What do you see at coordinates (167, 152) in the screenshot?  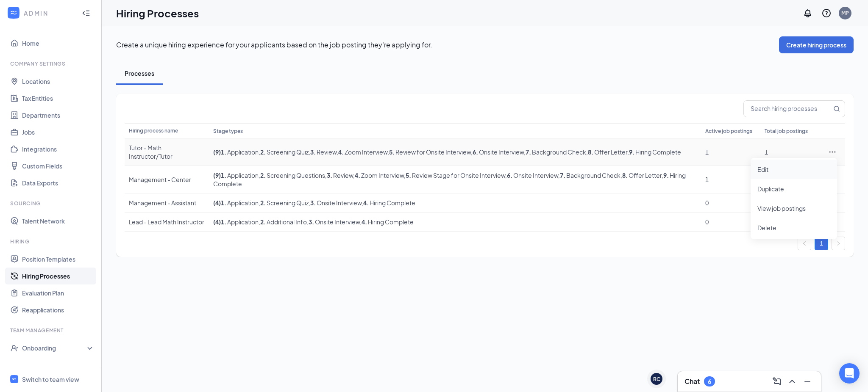 I see `div: Tutor - Math Instructor/Tutor` at bounding box center [167, 152].